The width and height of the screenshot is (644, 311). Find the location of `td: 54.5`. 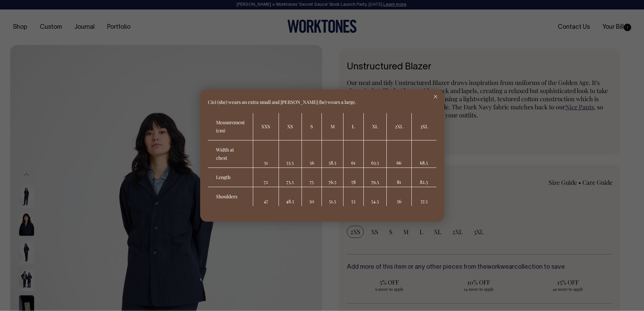

td: 54.5 is located at coordinates (376, 197).